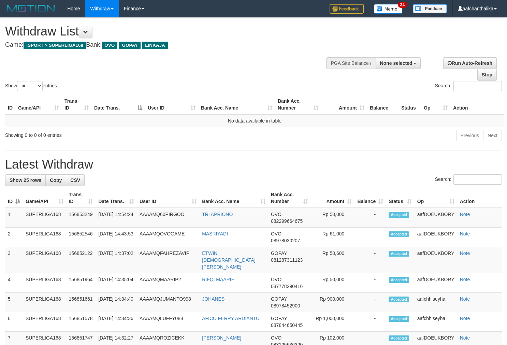 The width and height of the screenshot is (507, 345). I want to click on th: Date Trans.: activate to sort column descending, so click(118, 104).